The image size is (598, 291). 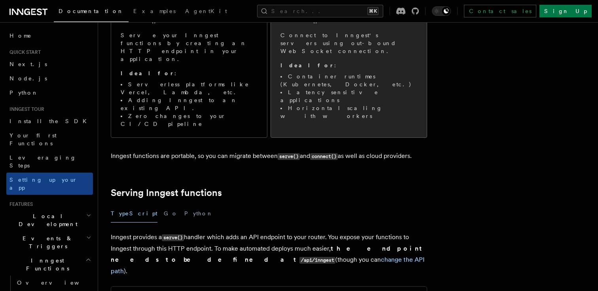 I want to click on a: Contact sales, so click(x=500, y=11).